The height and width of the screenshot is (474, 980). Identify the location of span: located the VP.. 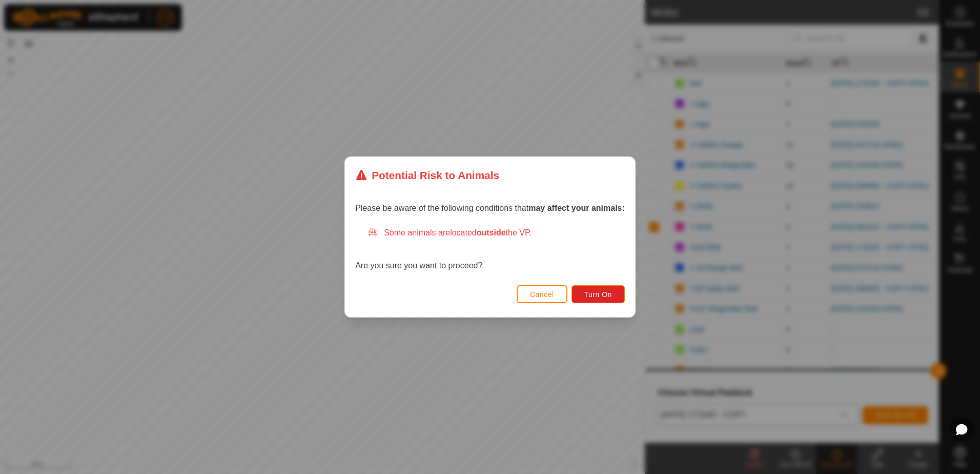
(490, 232).